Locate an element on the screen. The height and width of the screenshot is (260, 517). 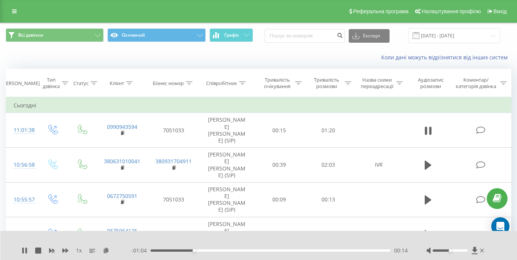
span: 00:14 is located at coordinates (401, 251).